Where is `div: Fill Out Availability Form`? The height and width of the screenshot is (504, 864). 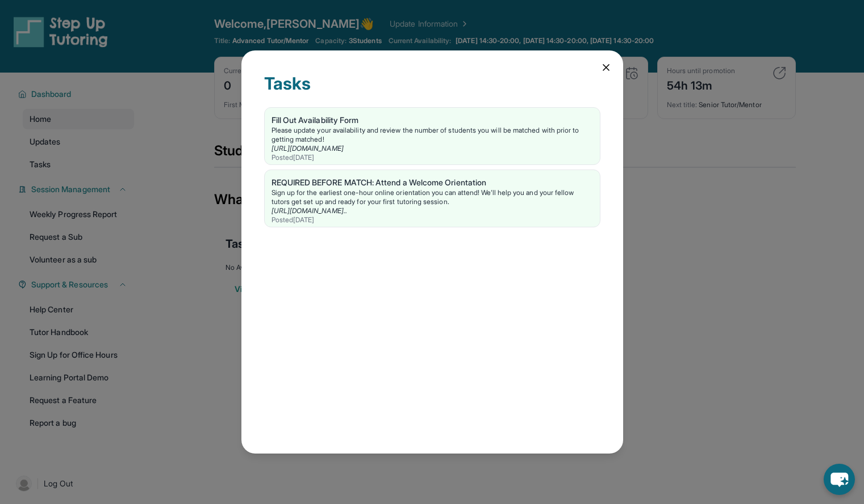
div: Fill Out Availability Form is located at coordinates (432, 120).